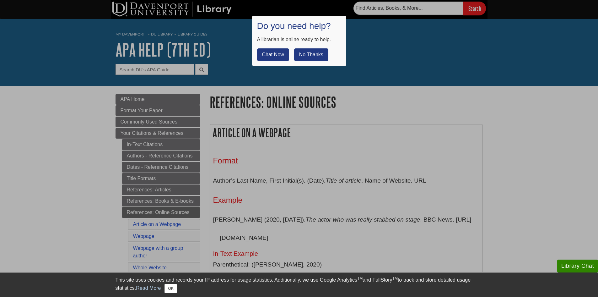  What do you see at coordinates (148, 288) in the screenshot?
I see `a: Read More` at bounding box center [148, 288].